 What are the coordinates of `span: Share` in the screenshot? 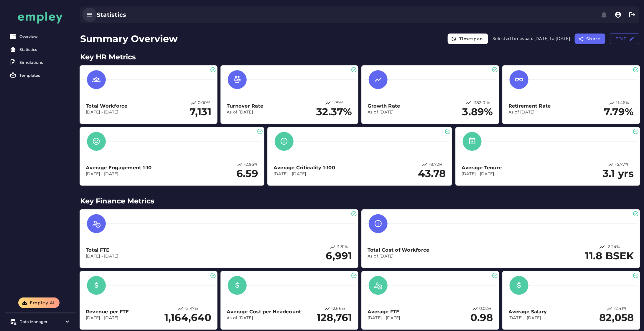 It's located at (593, 39).